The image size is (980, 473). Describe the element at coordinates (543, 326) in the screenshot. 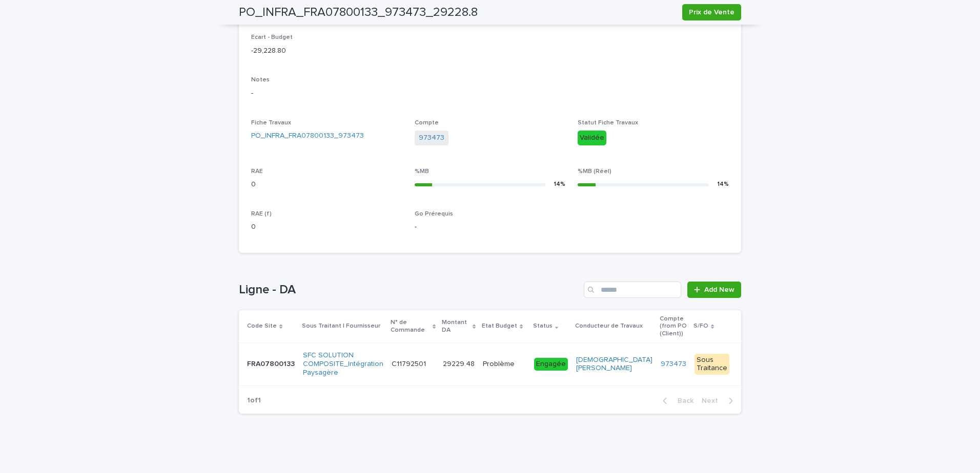

I see `p: Status` at that location.